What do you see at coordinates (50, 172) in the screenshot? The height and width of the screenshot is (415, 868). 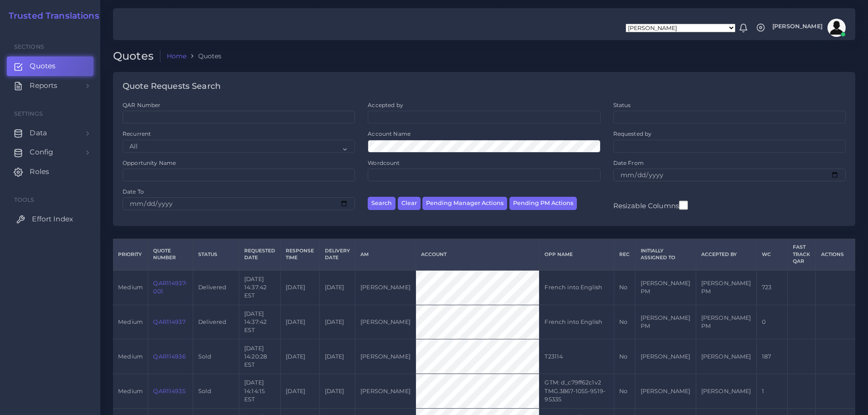 I see `a: Roles` at bounding box center [50, 172].